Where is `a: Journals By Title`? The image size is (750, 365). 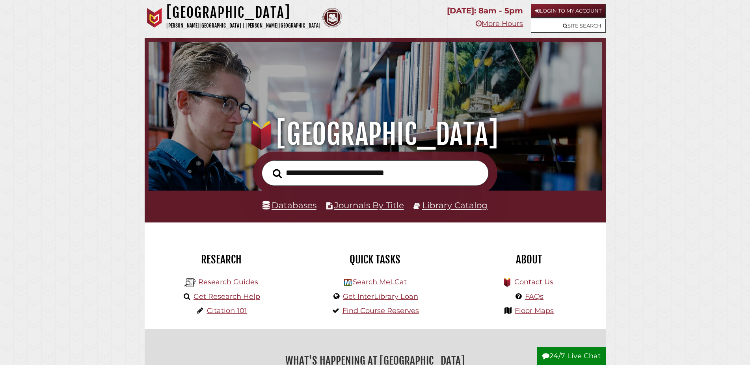
a: Journals By Title is located at coordinates (369, 205).